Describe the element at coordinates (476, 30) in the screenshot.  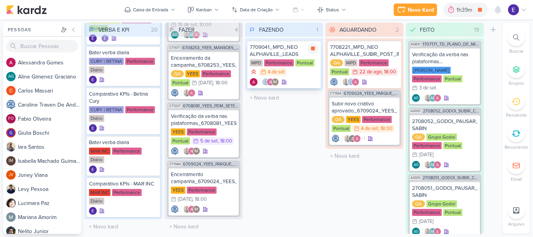
I see `div: 19` at that location.